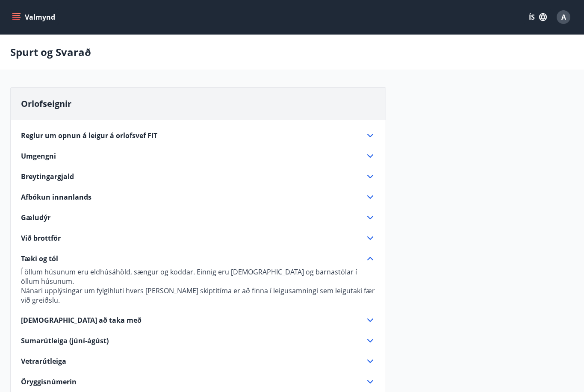 The width and height of the screenshot is (584, 392). Describe the element at coordinates (39, 156) in the screenshot. I see `span: Umgengni` at that location.